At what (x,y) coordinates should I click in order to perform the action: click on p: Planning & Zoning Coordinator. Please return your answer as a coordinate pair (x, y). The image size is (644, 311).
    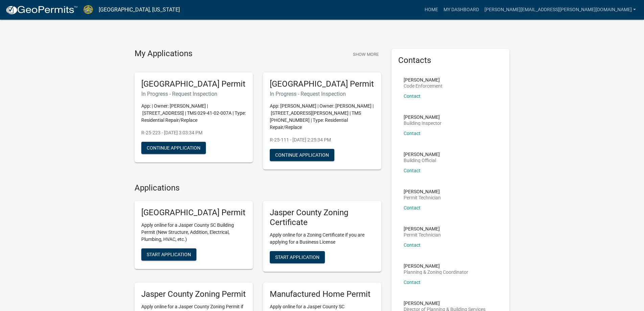
    Looking at the image, I should click on (436, 272).